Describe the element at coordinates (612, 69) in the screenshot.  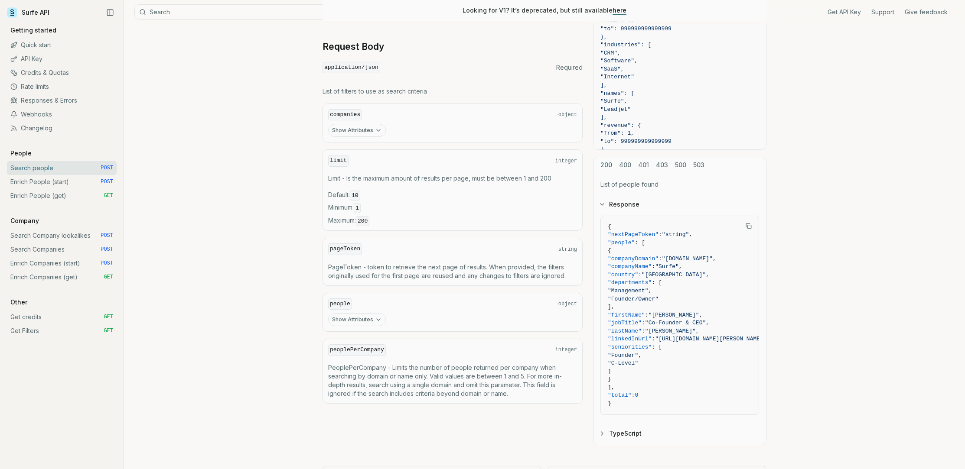
I see `span: "SaaS",` at that location.